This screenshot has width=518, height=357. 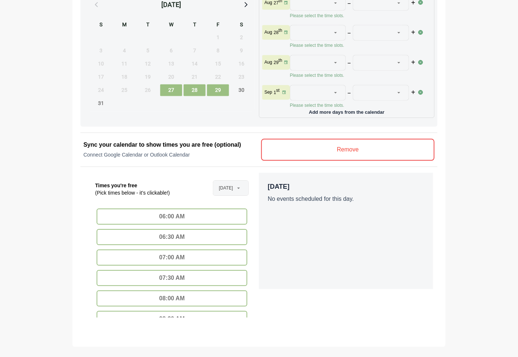 What do you see at coordinates (170, 155) in the screenshot?
I see `p: Connect Google Calendar or Outlook Calendar` at bounding box center [170, 155].